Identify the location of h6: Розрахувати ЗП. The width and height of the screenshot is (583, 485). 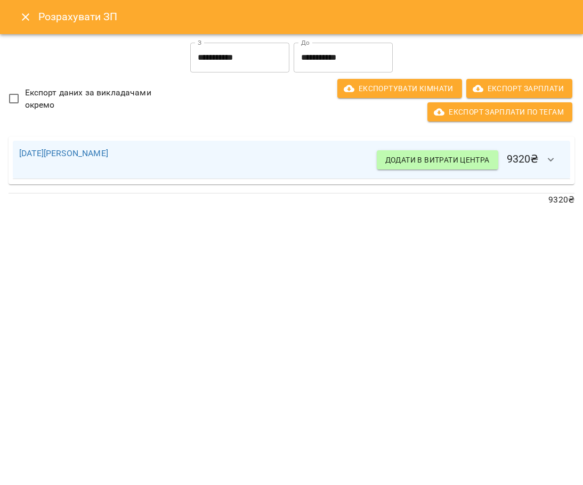
(304, 17).